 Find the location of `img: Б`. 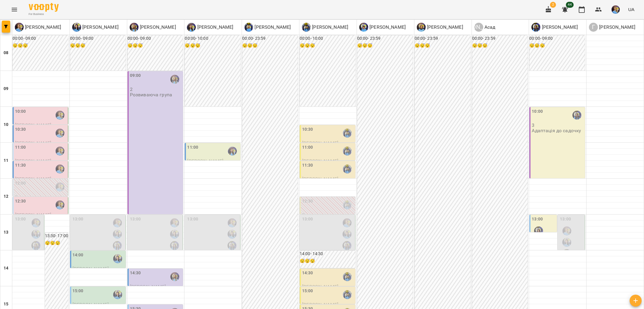

img: Б is located at coordinates (421, 27).